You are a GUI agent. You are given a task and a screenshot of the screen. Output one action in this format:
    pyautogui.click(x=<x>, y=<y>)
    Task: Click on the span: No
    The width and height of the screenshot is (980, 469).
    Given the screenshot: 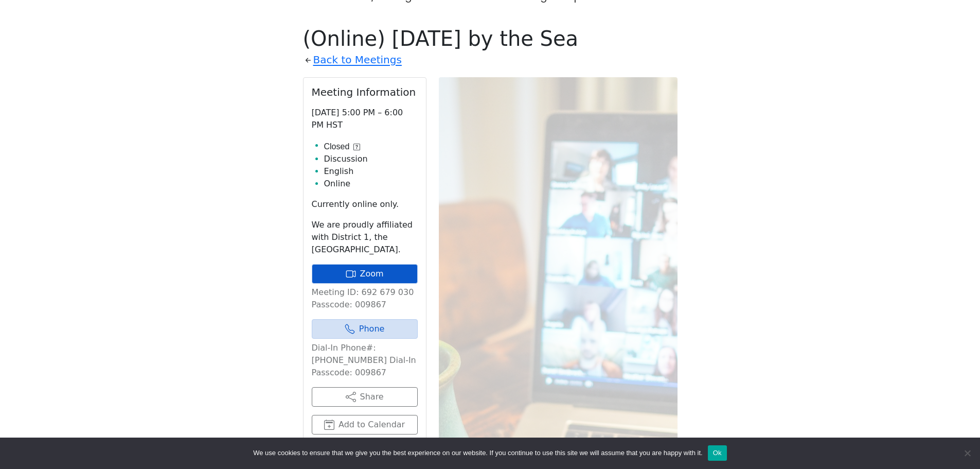 What is the action you would take?
    pyautogui.click(x=967, y=453)
    